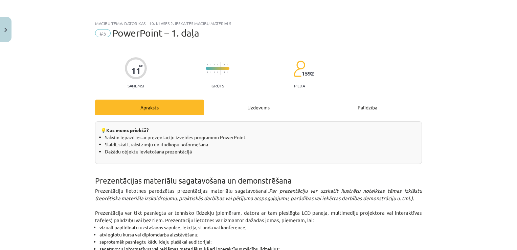  I want to click on li: Dažādu objektu ievietošana prezentācijā, so click(261, 151).